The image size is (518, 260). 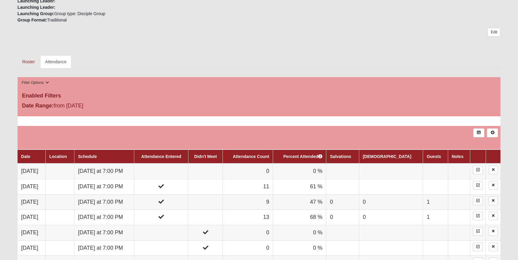 I want to click on td: 13, so click(x=248, y=217).